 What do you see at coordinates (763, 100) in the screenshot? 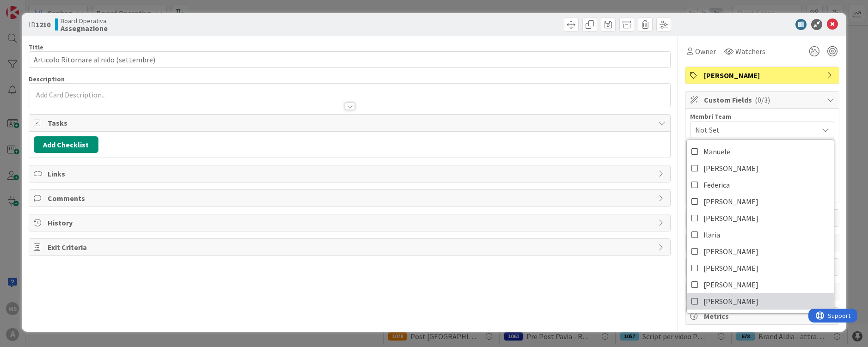
I see `span: ( 0/3 )` at bounding box center [763, 100].